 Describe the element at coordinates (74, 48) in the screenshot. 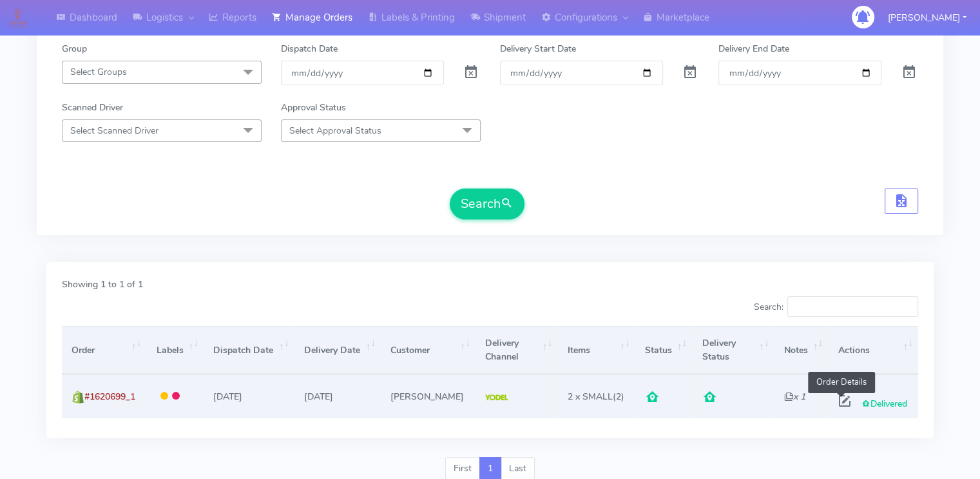

I see `label: Group` at that location.